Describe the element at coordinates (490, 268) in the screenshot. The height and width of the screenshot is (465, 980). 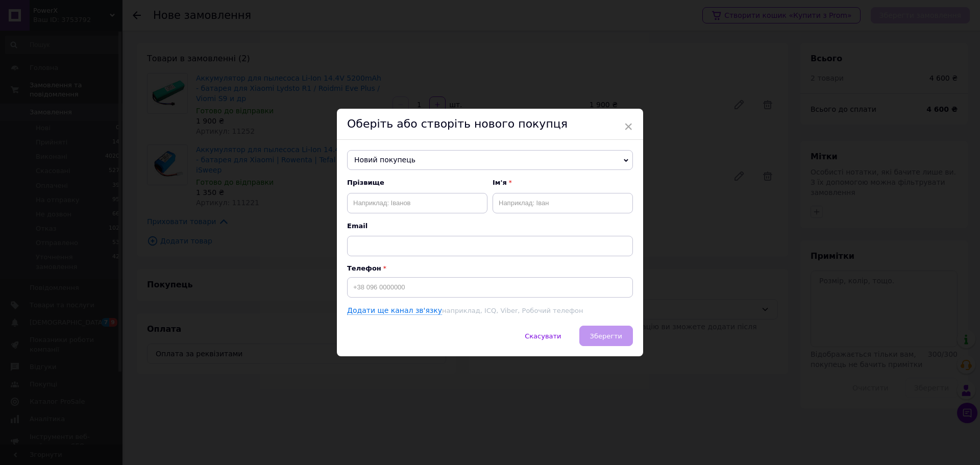
I see `p: Телефон` at that location.